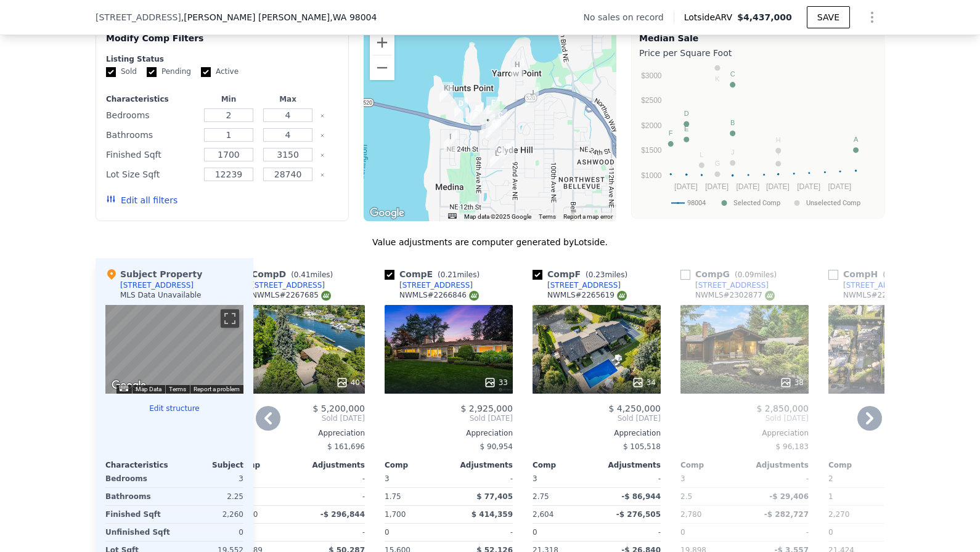 The width and height of the screenshot is (980, 552). What do you see at coordinates (564, 497) in the screenshot?
I see `div: 2.75` at bounding box center [564, 497].